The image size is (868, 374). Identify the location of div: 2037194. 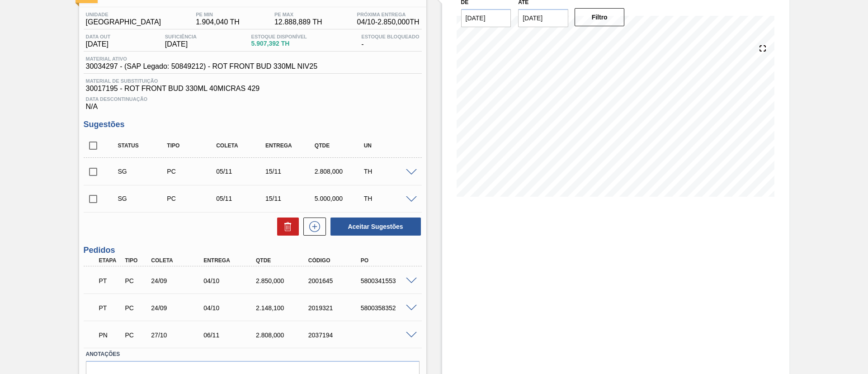
(335, 335).